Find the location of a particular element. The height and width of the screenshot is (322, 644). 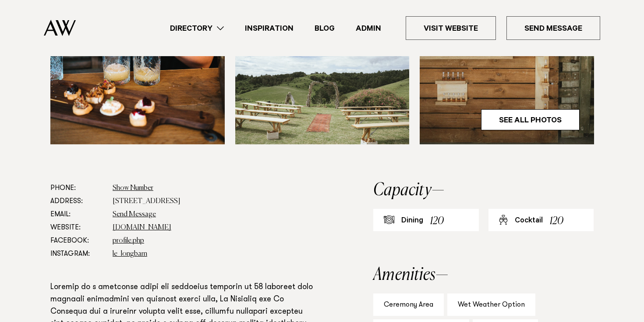

dt: Facebook: is located at coordinates (78, 241).